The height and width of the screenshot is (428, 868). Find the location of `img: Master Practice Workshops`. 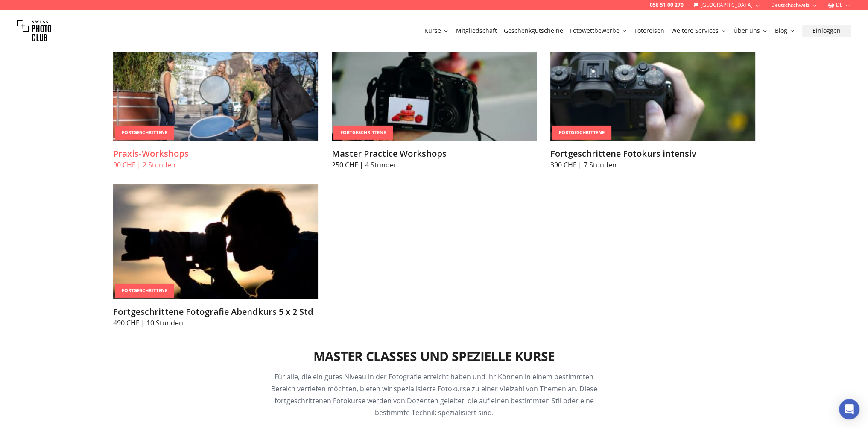

img: Master Practice Workshops is located at coordinates (434, 83).